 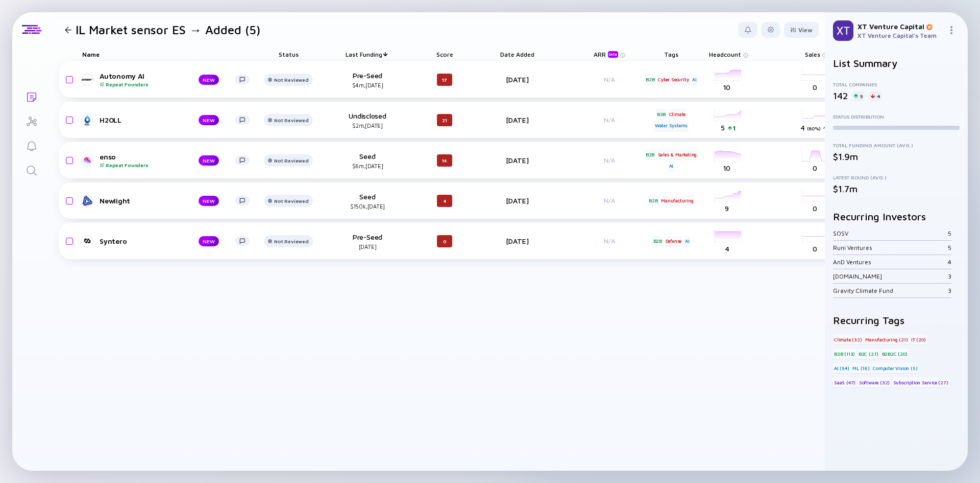 I want to click on h2: List Summary, so click(x=896, y=63).